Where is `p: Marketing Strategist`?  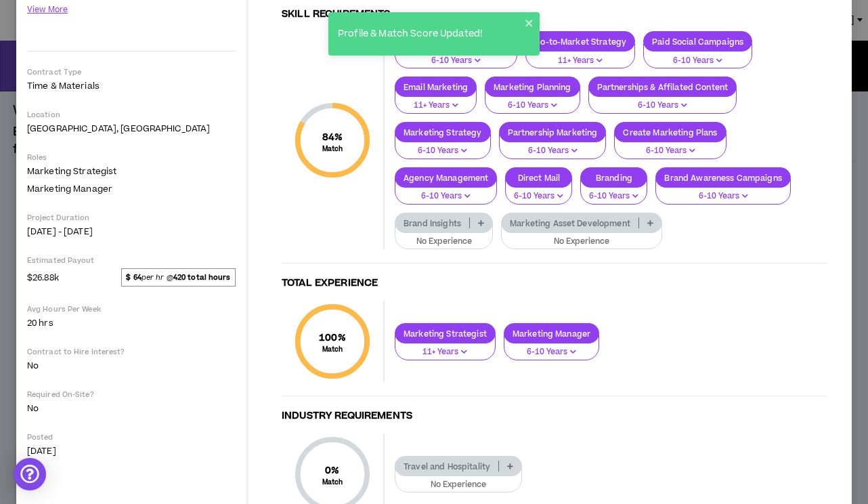
p: Marketing Strategist is located at coordinates (445, 333).